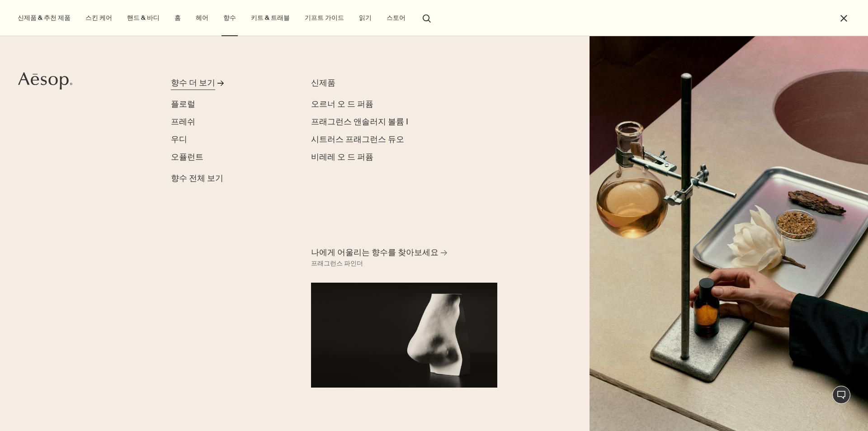 The height and width of the screenshot is (431, 868). What do you see at coordinates (44, 17) in the screenshot?
I see `button: 신제품 & 추천 제품` at bounding box center [44, 17].